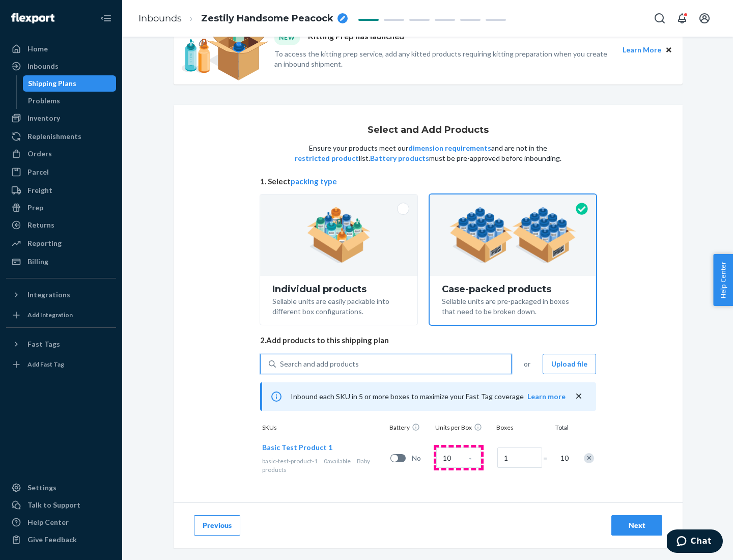 The height and width of the screenshot is (560, 733). Describe the element at coordinates (642, 50) in the screenshot. I see `button: Learn More` at that location.